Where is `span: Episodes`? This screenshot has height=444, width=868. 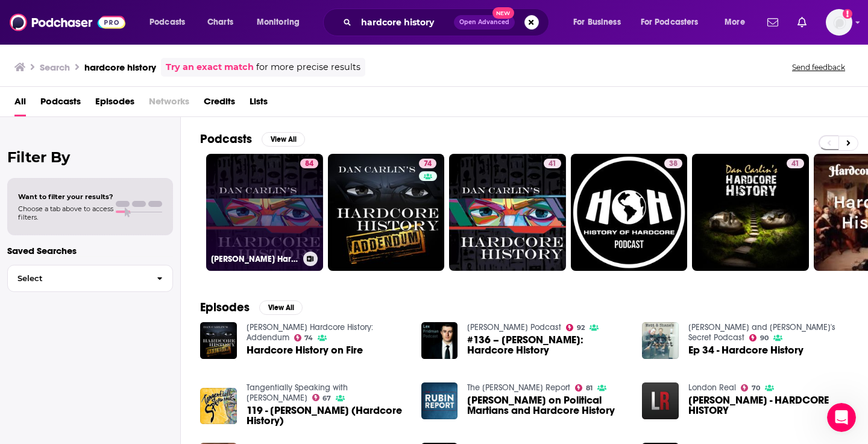
span: Episodes is located at coordinates (115, 103).